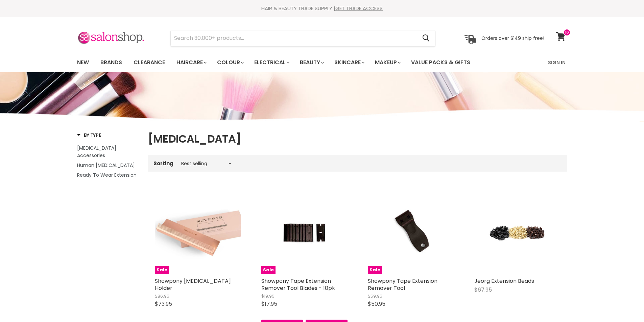 This screenshot has width=644, height=322. I want to click on p: Orders over $149 ship free!, so click(513, 38).